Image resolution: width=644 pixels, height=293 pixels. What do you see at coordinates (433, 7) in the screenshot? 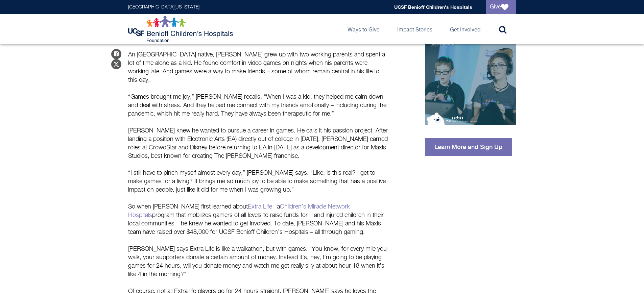
I see `a: UCSF Benioff Children's Hospitals` at bounding box center [433, 7].